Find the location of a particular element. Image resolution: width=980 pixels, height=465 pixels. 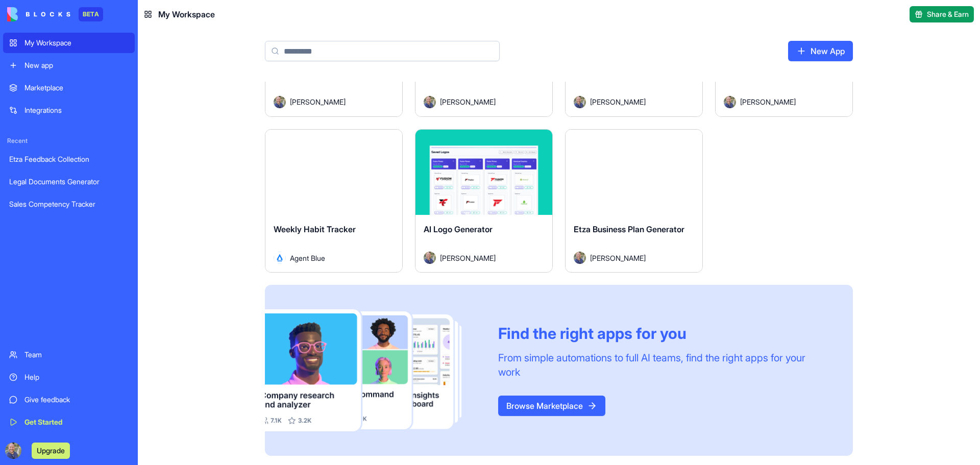

div: Team is located at coordinates (77, 355).